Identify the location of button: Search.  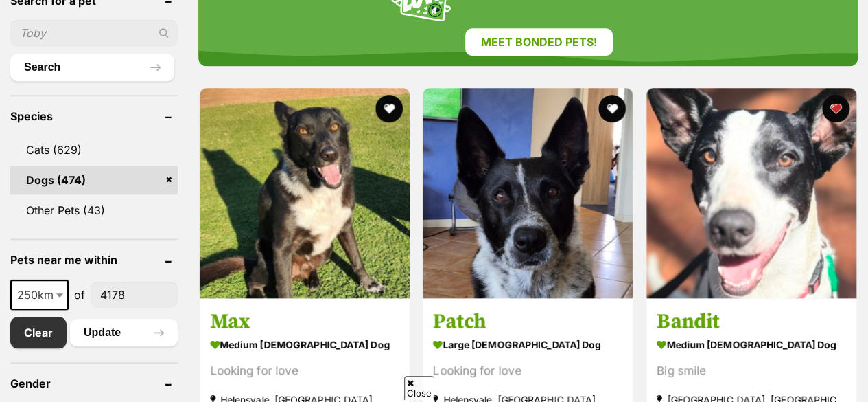
(92, 67).